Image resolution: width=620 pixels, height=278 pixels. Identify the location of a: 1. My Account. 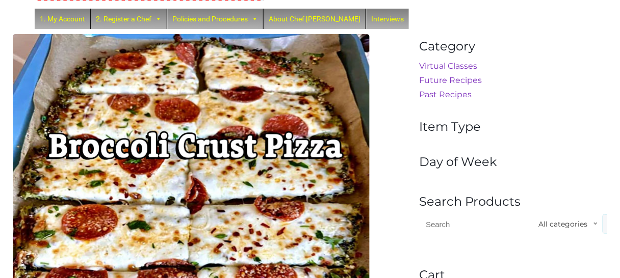
(62, 19).